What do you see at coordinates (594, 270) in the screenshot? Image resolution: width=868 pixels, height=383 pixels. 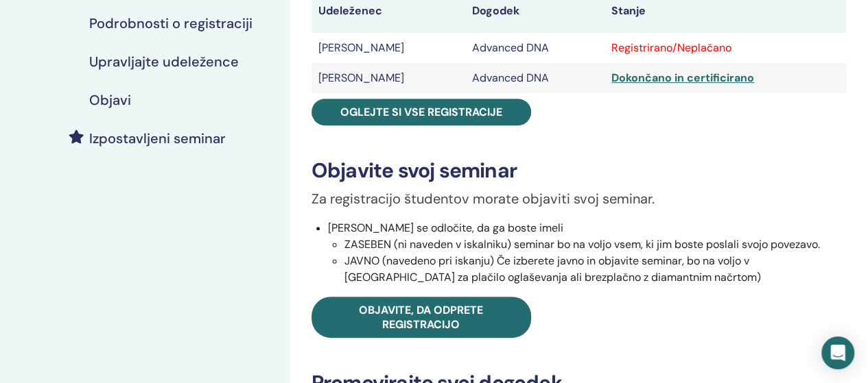 I see `li: JAVNO (navedeno pri iskanju) Če izberete javno in objavite seminar, bo na voljo v [GEOGRAPHIC_DAT...` at bounding box center [594, 270].